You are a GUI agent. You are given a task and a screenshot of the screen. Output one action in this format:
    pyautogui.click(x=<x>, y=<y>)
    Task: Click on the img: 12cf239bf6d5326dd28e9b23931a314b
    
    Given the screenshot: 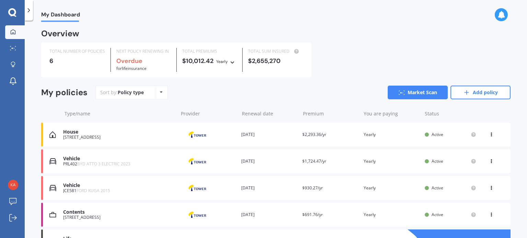 What is the action you would take?
    pyautogui.click(x=13, y=185)
    